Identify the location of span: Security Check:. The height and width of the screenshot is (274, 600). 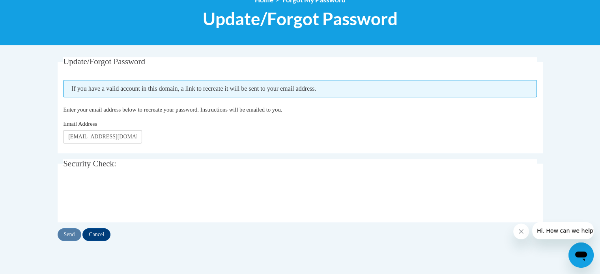
(89, 164).